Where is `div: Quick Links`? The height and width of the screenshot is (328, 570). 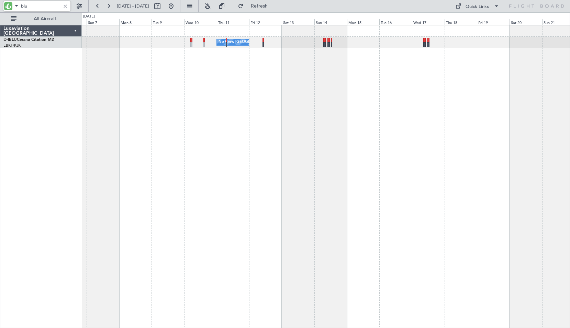
div: Quick Links is located at coordinates (477, 7).